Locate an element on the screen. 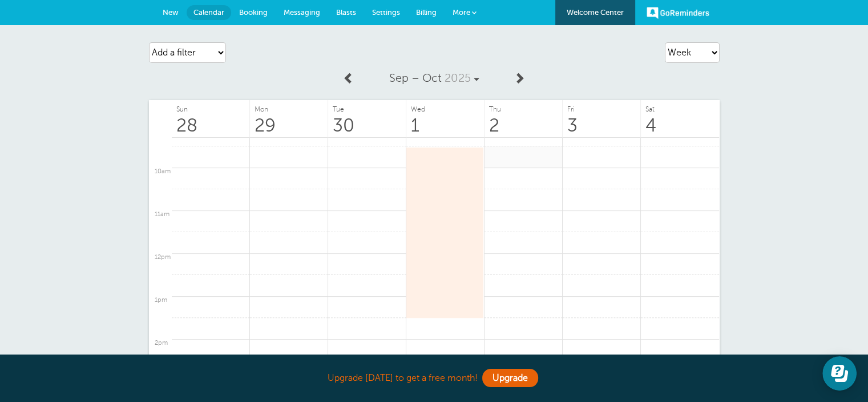 This screenshot has width=868, height=402. span: Calendar is located at coordinates (209, 12).